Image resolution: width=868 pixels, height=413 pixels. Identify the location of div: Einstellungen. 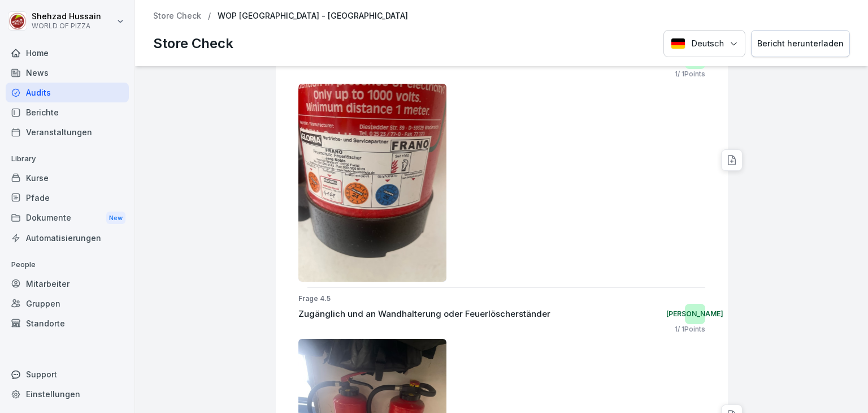
(67, 394).